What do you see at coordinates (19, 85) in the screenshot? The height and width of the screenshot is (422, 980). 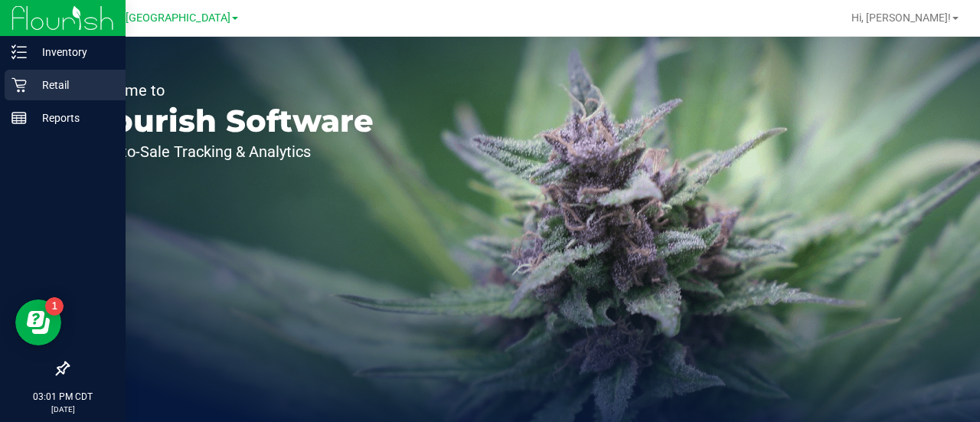 I see `inline-svg: Retail` at bounding box center [19, 85].